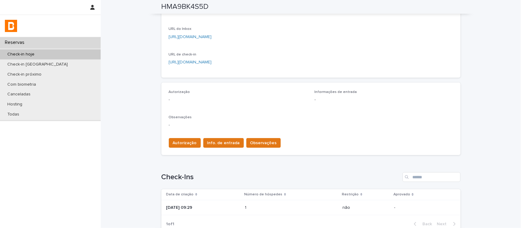  Describe the element at coordinates (422, 224) in the screenshot. I see `button: Back` at that location.